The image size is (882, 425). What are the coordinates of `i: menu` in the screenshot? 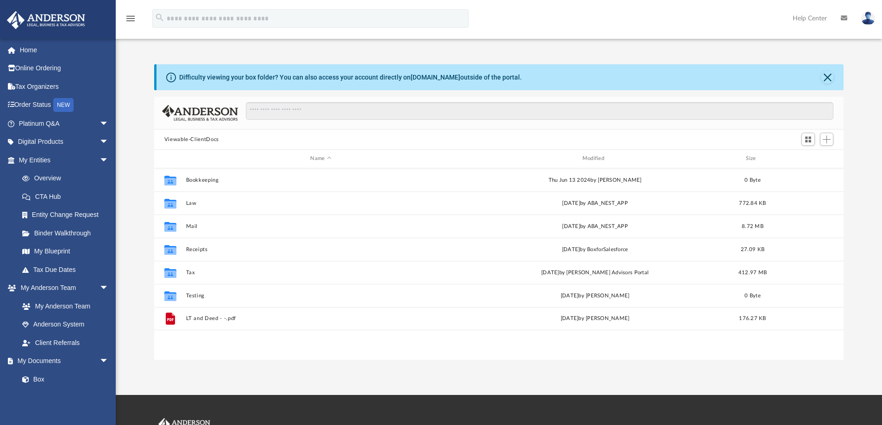 It's located at (131, 19).